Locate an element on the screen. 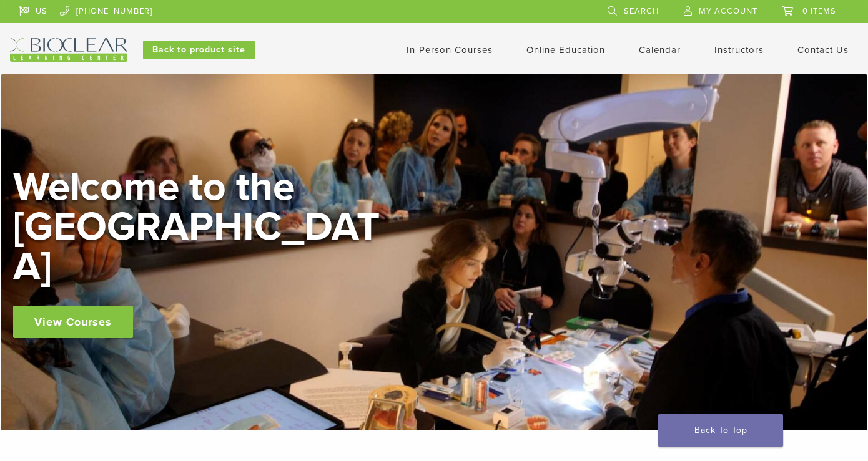 The height and width of the screenshot is (461, 868). a: In-Person Courses is located at coordinates (450, 50).